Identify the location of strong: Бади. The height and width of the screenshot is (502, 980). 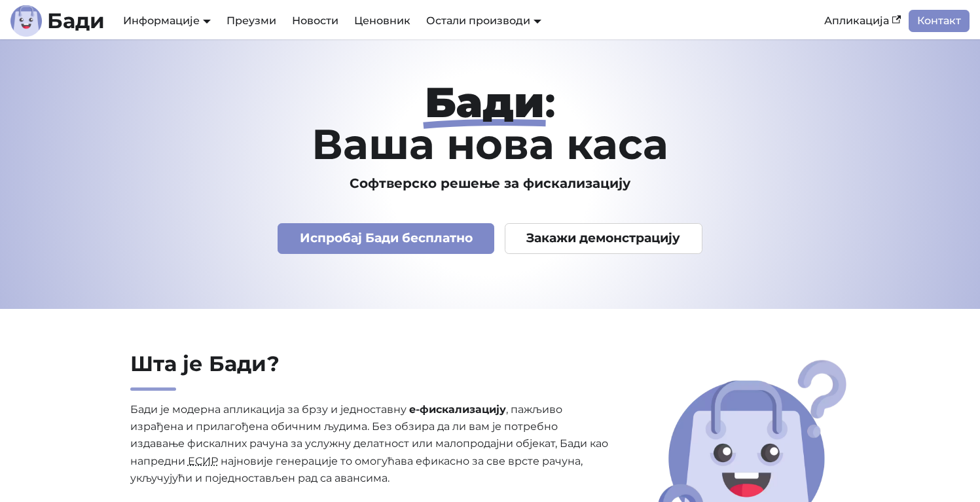
(484, 102).